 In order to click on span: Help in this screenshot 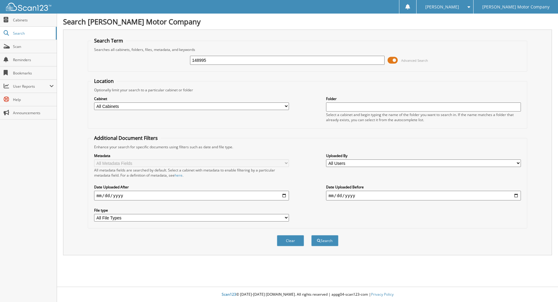, I will do `click(33, 100)`.